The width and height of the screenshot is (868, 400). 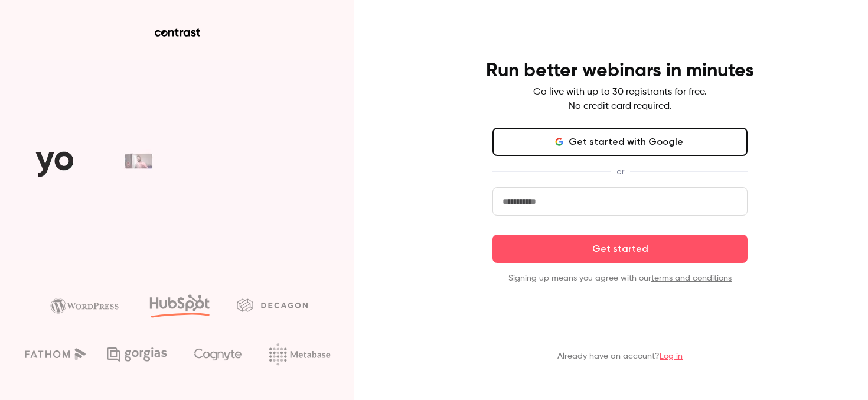 I want to click on p: Go live with up to 30 registrants for free. No credit card required., so click(x=620, y=100).